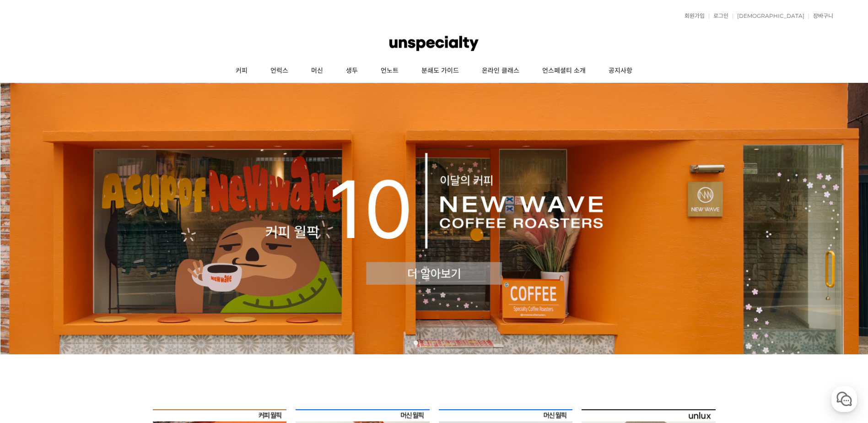 The height and width of the screenshot is (423, 868). Describe the element at coordinates (390, 71) in the screenshot. I see `a: 언노트` at that location.